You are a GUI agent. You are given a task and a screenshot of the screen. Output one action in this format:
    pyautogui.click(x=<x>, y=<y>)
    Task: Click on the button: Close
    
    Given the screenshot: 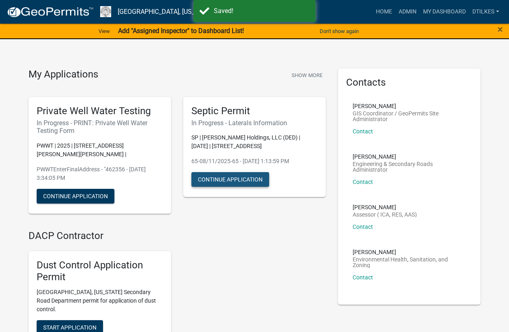 What is the action you would take?
    pyautogui.click(x=500, y=29)
    